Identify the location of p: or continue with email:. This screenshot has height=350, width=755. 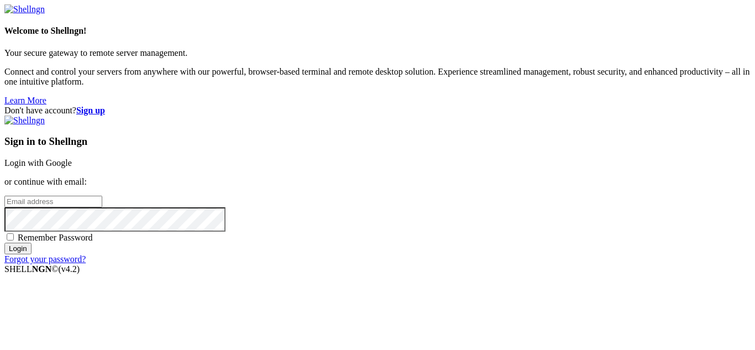
(378, 182).